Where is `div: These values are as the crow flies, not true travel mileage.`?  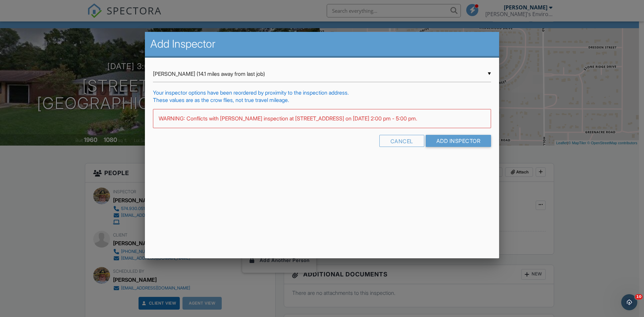
div: These values are as the crow flies, not true travel mileage. is located at coordinates (322, 100).